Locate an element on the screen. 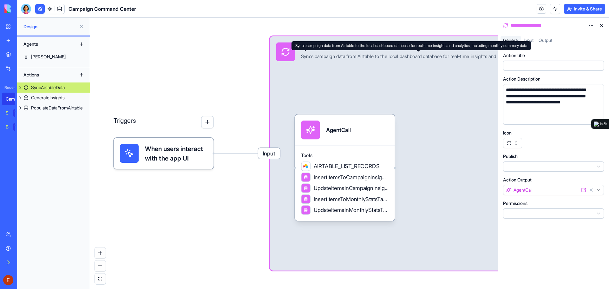 The height and width of the screenshot is (289, 609). div: InputSyncAirtableDataSyncs campaign data from Airtable to the local dashboard database for real-t... is located at coordinates (427, 153).